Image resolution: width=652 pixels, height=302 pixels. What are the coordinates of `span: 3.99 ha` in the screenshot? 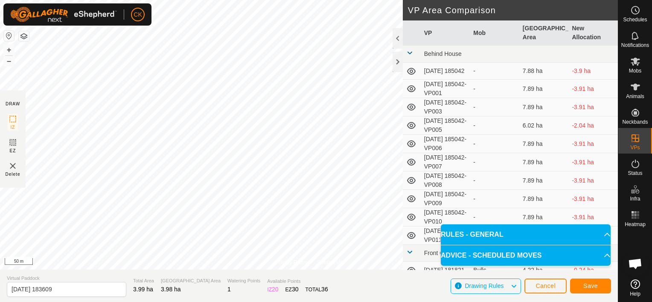 It's located at (143, 289).